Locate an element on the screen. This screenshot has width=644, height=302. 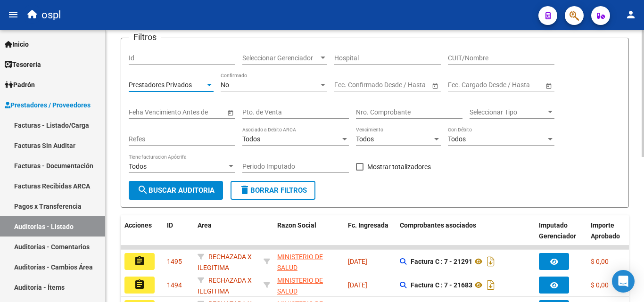
mat-icon: menu is located at coordinates (13, 15).